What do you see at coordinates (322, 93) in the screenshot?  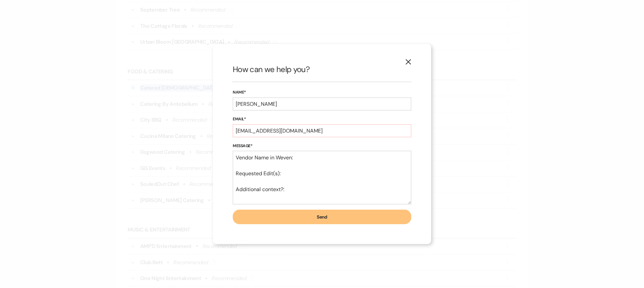 I see `label: Name*` at bounding box center [322, 93].